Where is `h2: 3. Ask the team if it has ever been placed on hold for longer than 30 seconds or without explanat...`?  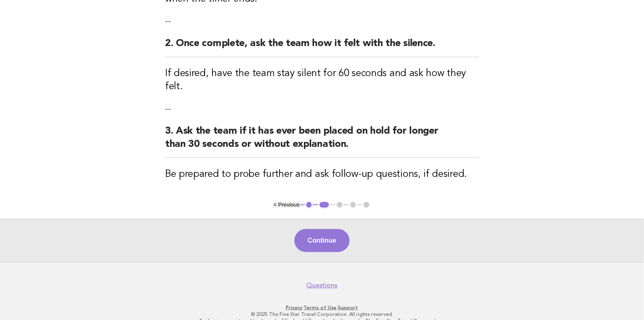 h2: 3. Ask the team if it has ever been placed on hold for longer than 30 seconds or without explanat... is located at coordinates (322, 141).